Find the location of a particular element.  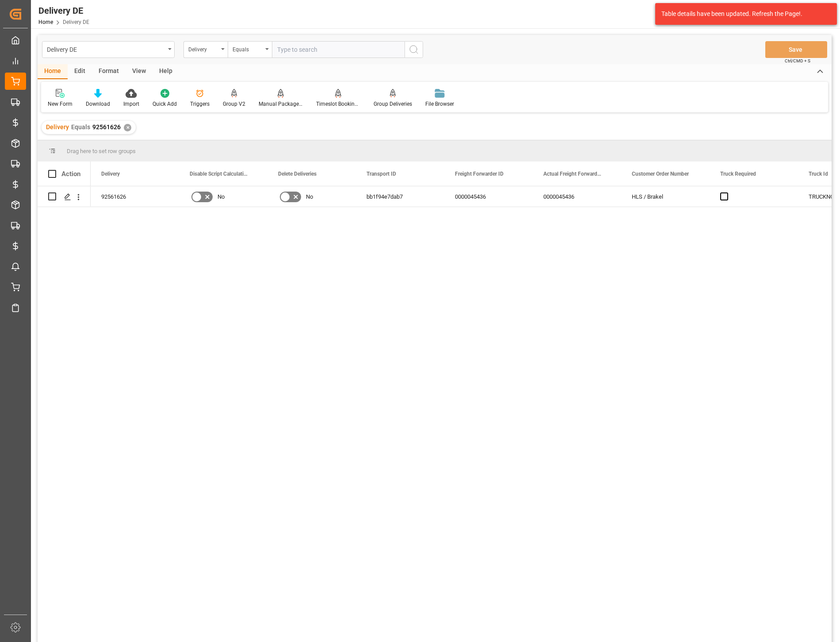

span: Truck Id is located at coordinates (818, 174).